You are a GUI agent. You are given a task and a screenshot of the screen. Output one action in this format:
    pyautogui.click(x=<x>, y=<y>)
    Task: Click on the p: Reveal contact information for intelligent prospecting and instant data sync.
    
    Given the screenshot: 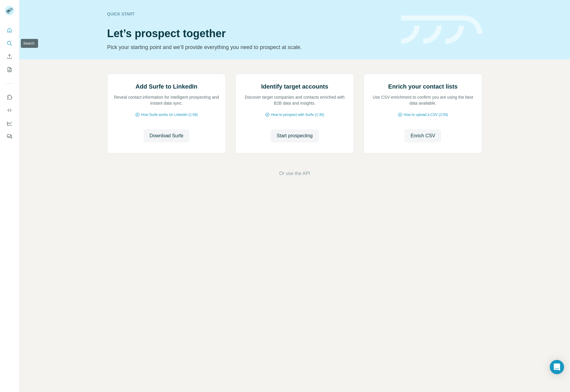 What is the action you would take?
    pyautogui.click(x=166, y=100)
    